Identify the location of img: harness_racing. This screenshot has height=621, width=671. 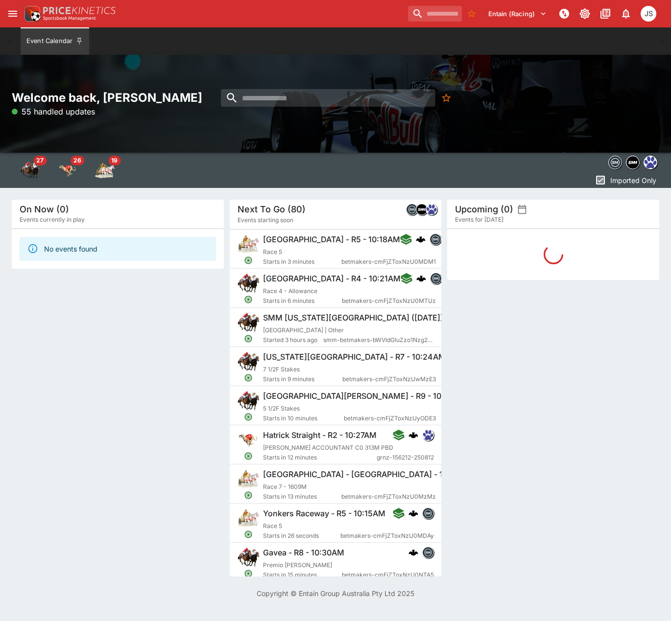
(105, 170).